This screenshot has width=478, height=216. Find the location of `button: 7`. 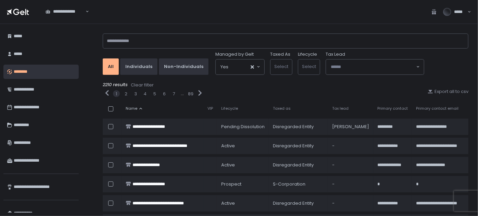

button: 7 is located at coordinates (174, 94).